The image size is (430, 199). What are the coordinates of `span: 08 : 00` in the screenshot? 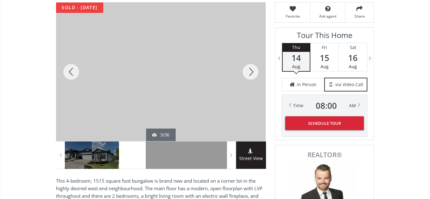 It's located at (326, 106).